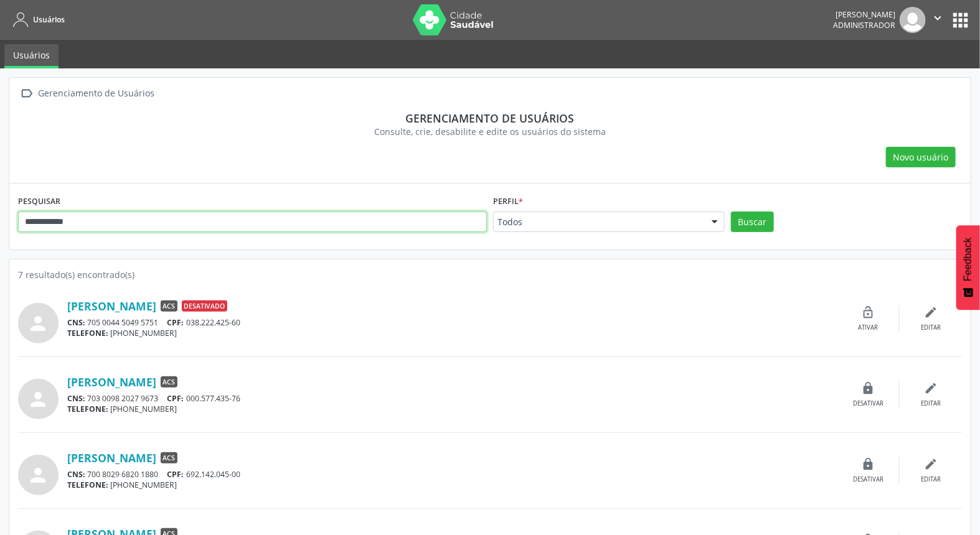 The width and height of the screenshot is (980, 535). I want to click on button: apps, so click(960, 20).